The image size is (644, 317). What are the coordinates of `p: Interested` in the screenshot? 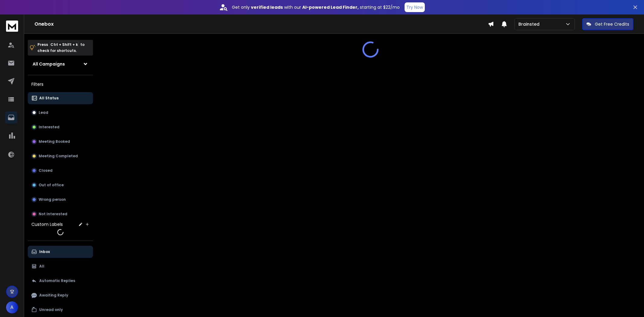 It's located at (49, 127).